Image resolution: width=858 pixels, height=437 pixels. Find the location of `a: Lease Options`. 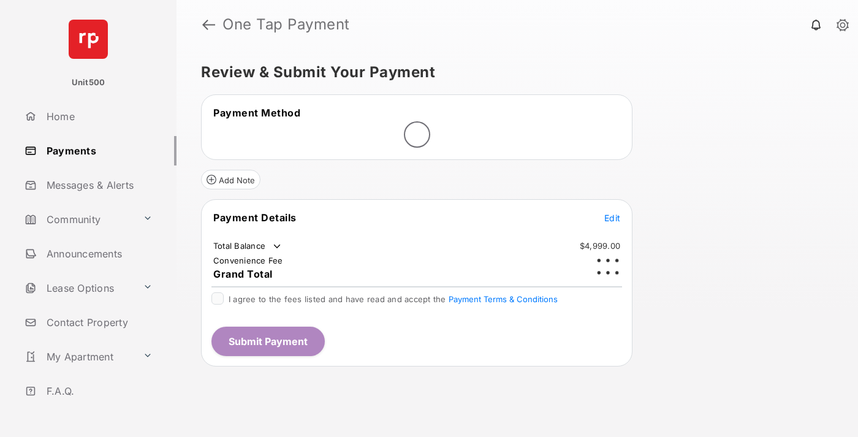

a: Lease Options is located at coordinates (78, 288).